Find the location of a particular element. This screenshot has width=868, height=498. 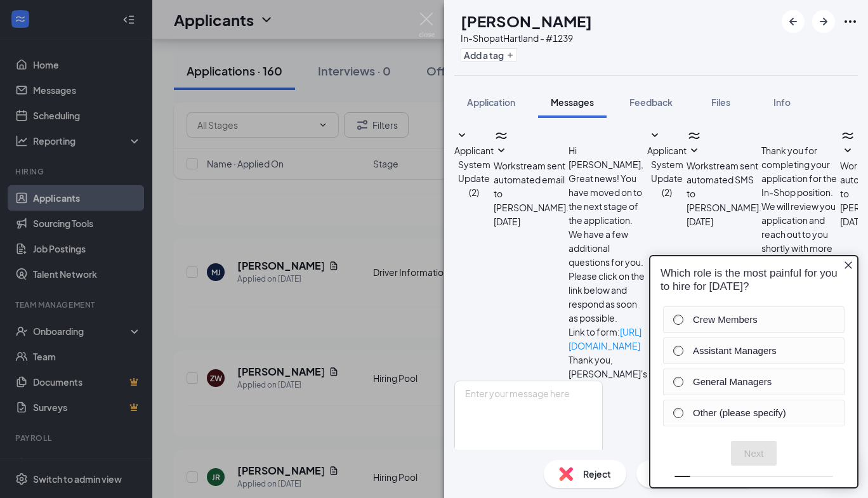

p: Thank you, is located at coordinates (608, 360).